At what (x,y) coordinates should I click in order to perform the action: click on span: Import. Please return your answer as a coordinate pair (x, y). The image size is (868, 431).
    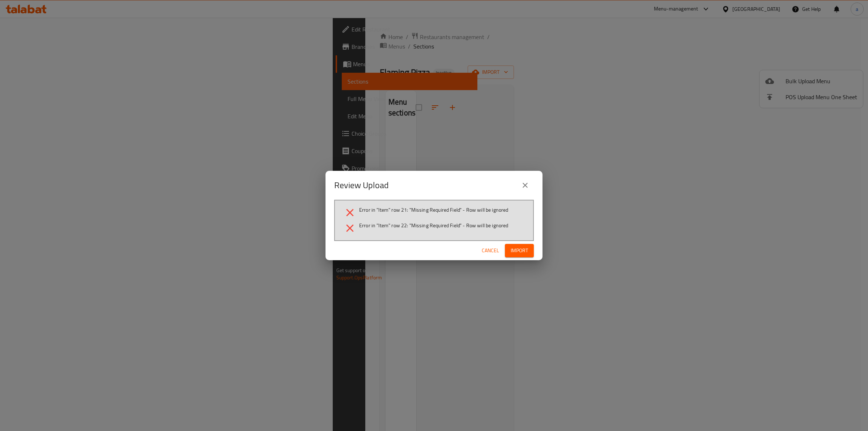
    Looking at the image, I should click on (519, 251).